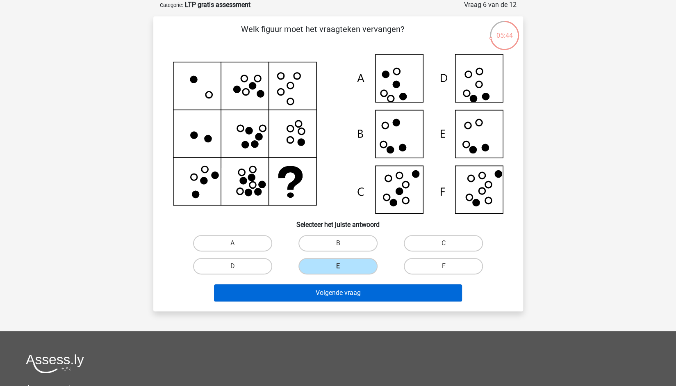  Describe the element at coordinates (338, 243) in the screenshot. I see `label: B` at that location.